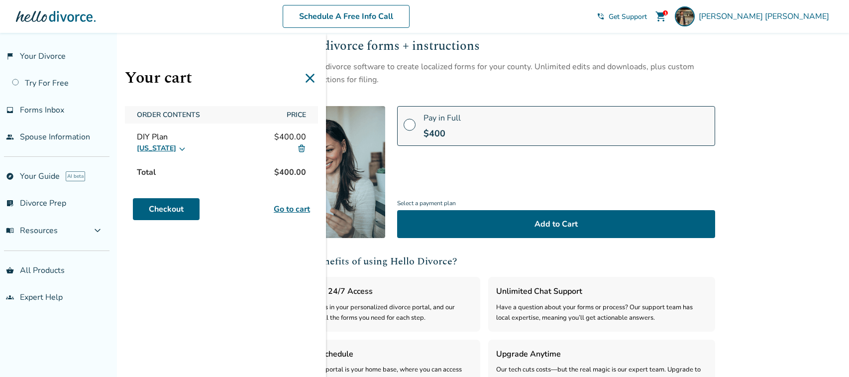  Describe the element at coordinates (10, 230) in the screenshot. I see `span: menu_book` at that location.